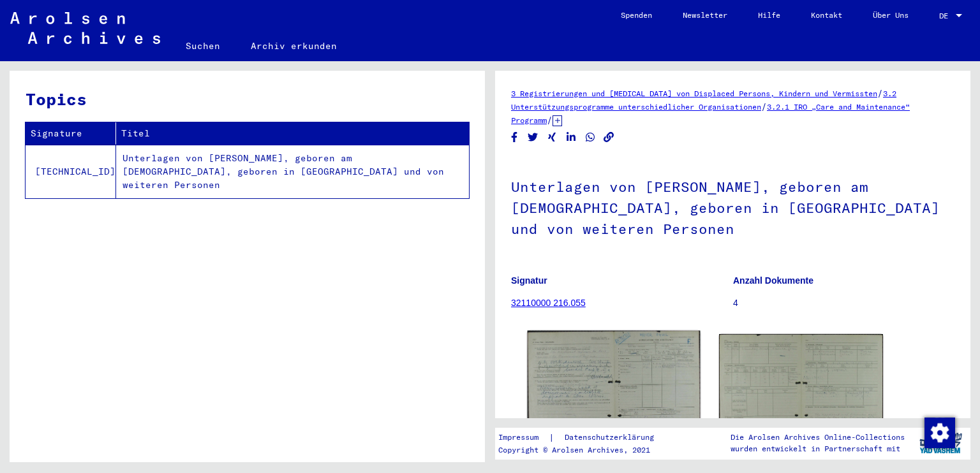  I want to click on a: 32110000 216.055, so click(549, 303).